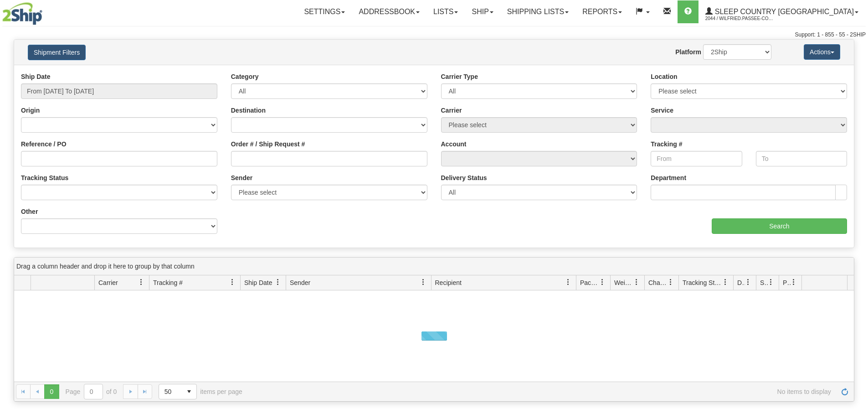 This screenshot has height=419, width=868. What do you see at coordinates (268, 144) in the screenshot?
I see `label: Order # / Ship Request #` at bounding box center [268, 144].